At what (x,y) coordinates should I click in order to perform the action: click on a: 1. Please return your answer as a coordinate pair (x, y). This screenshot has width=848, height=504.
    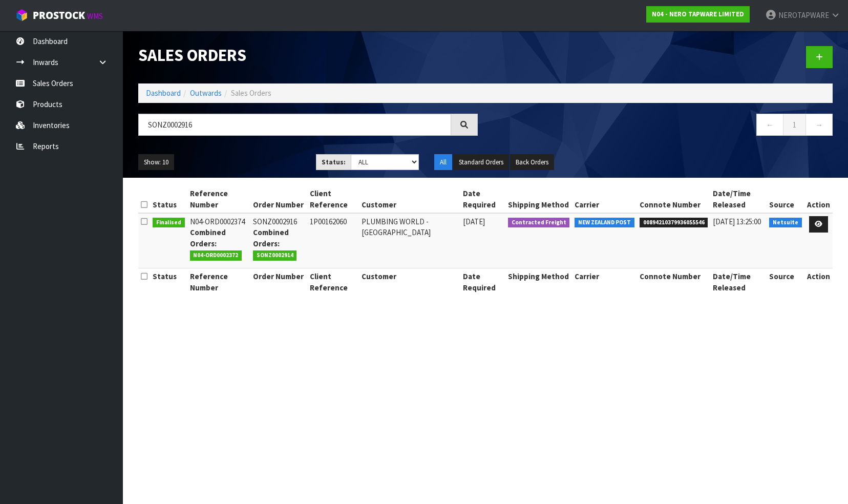
    Looking at the image, I should click on (795, 125).